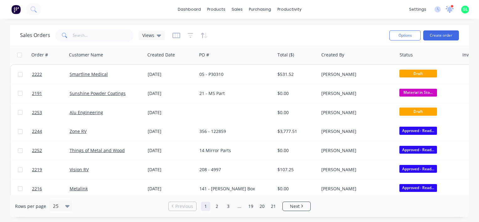 Image resolution: width=479 pixels, height=222 pixels. Describe the element at coordinates (240, 206) in the screenshot. I see `a: Jump forward` at that location.